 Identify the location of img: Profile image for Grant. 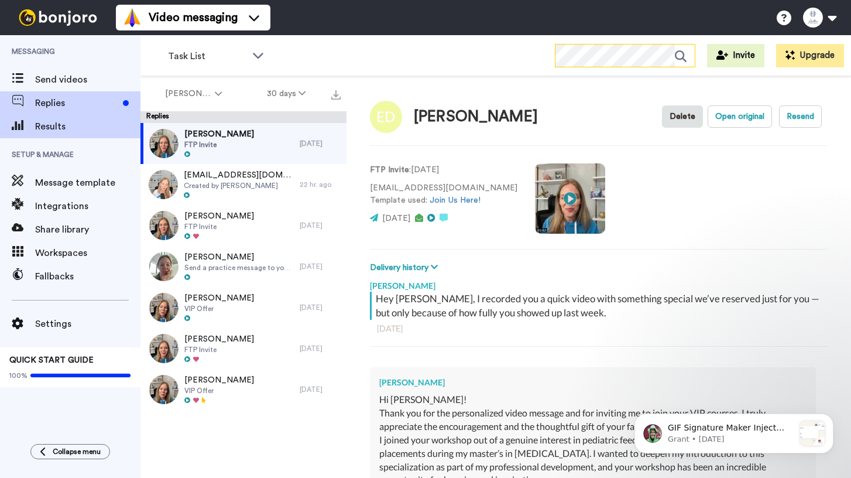
(36, 43).